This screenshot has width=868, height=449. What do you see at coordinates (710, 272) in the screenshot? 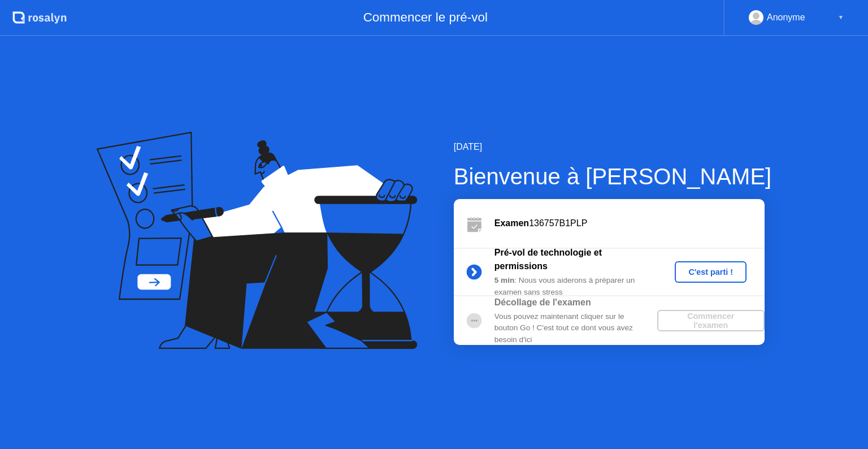
I see `button: C'est parti !` at bounding box center [710, 272].